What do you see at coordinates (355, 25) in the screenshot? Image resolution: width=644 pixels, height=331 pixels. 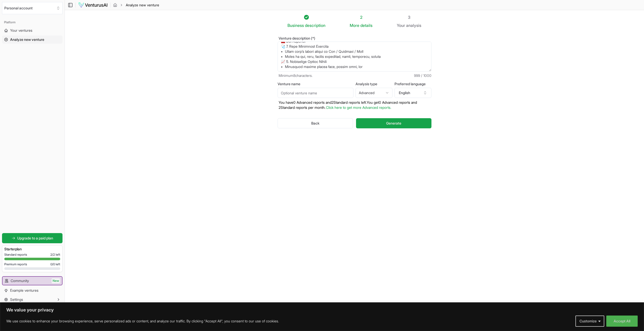 I see `span: More` at bounding box center [355, 25].